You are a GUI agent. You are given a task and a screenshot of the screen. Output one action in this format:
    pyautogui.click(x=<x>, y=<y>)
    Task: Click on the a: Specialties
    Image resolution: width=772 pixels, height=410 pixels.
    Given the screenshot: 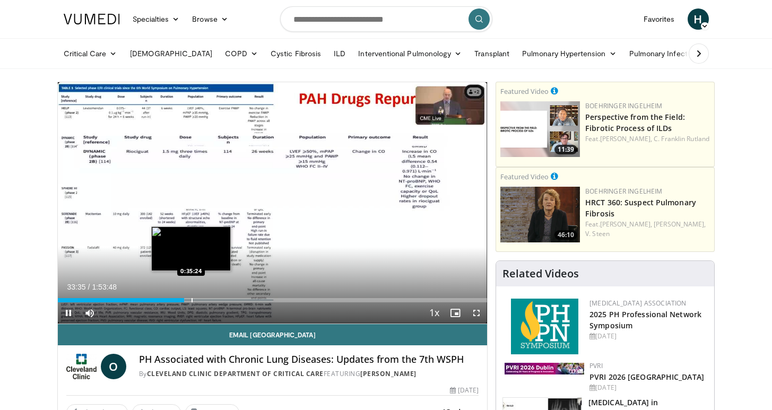 What is the action you would take?
    pyautogui.click(x=156, y=19)
    